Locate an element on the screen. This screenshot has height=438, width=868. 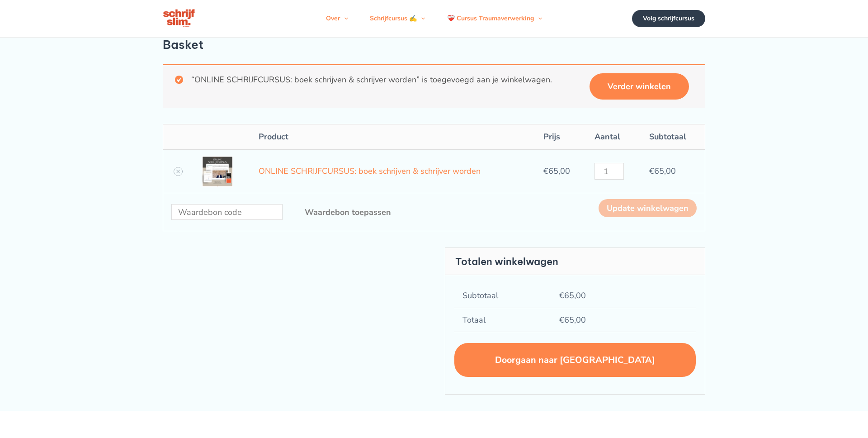
img: ONLINE SCHRIJFCURSUS: boek schrijven & schrijver worden is located at coordinates (218, 171).